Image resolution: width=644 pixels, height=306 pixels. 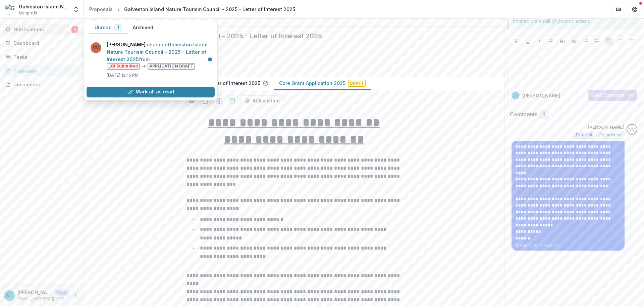 I want to click on button: Heading 1, so click(x=563, y=41).